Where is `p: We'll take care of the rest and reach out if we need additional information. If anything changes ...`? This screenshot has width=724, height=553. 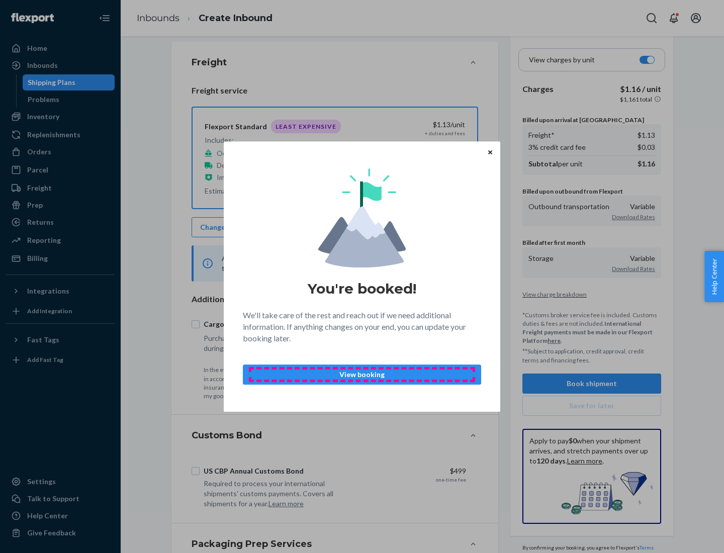
p: We'll take care of the rest and reach out if we need additional information. If anything changes ... is located at coordinates (362, 327).